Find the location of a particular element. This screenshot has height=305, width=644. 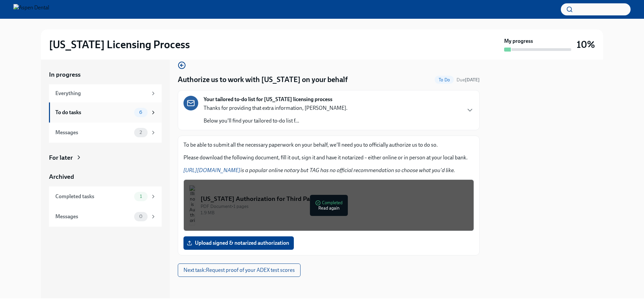

a: In progress is located at coordinates (106, 75).